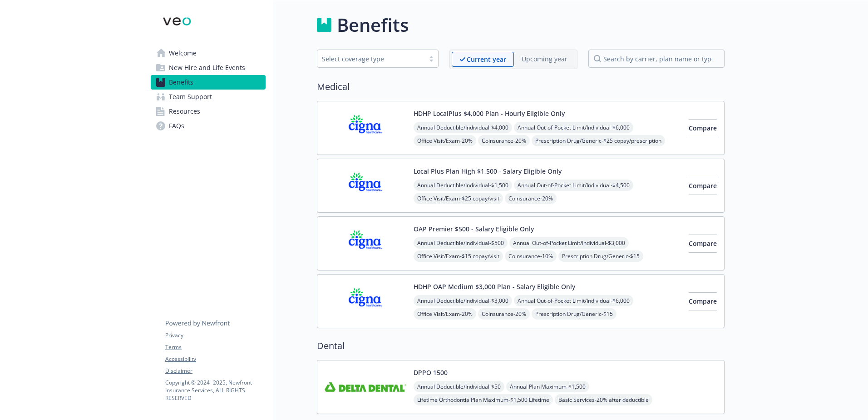  Describe the element at coordinates (208, 68) in the screenshot. I see `a: New Hire and Life Events` at that location.